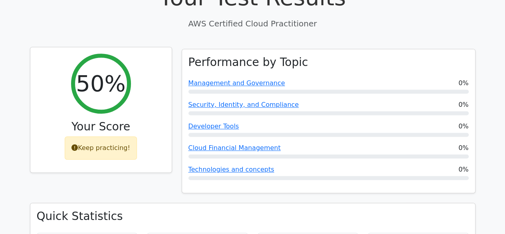 This screenshot has width=505, height=234. Describe the element at coordinates (253, 24) in the screenshot. I see `p: AWS Certified Cloud Practitioner` at that location.